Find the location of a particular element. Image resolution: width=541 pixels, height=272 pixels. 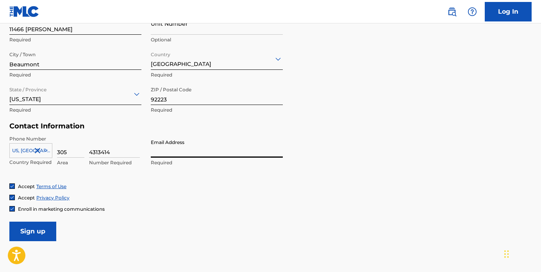

a: Log In is located at coordinates (508, 12).